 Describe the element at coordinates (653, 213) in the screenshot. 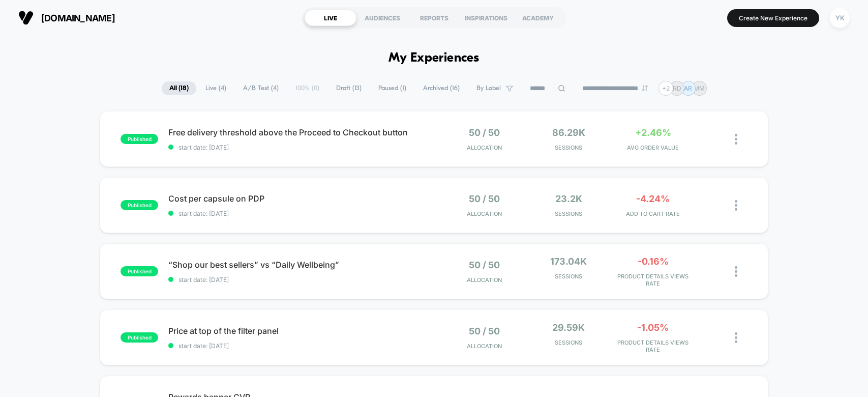

I see `span: ADD TO CART RATE` at that location.